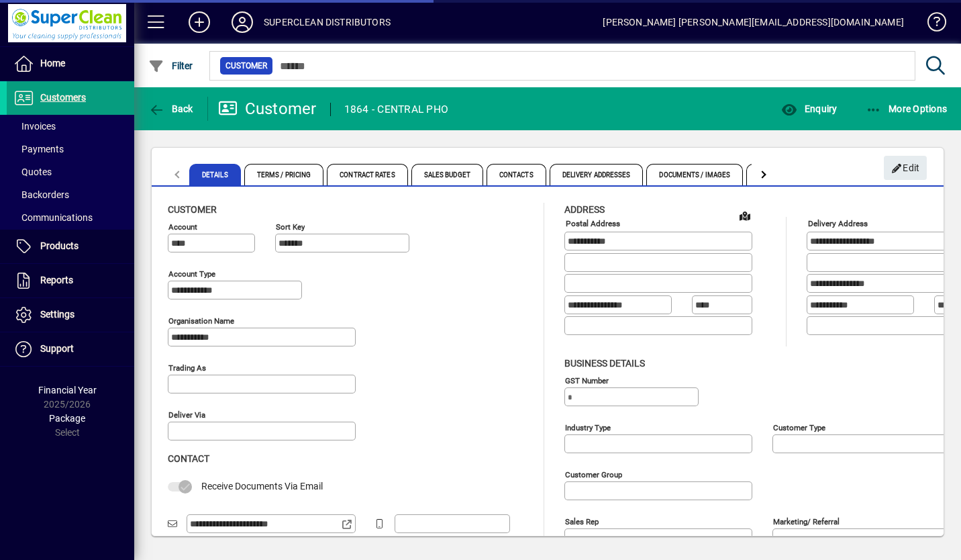 The height and width of the screenshot is (560, 961). I want to click on mat-label: Organisation name, so click(201, 321).